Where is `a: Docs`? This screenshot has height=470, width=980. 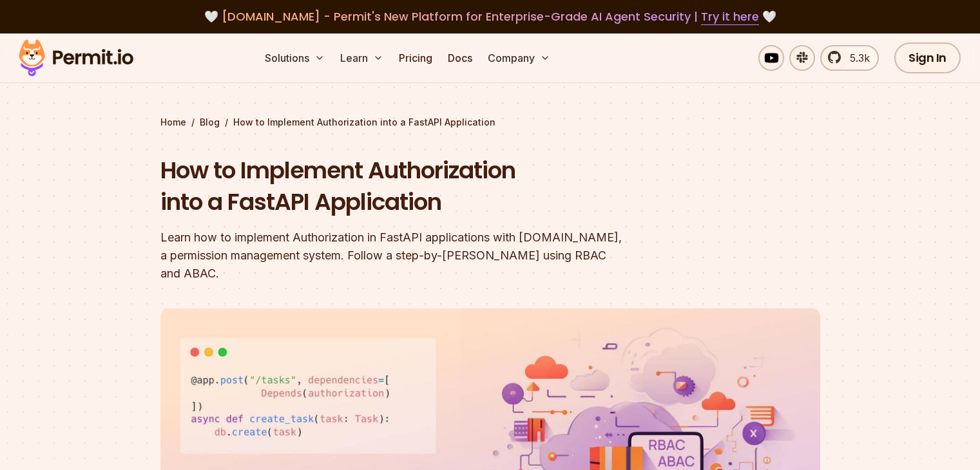 a: Docs is located at coordinates (460, 58).